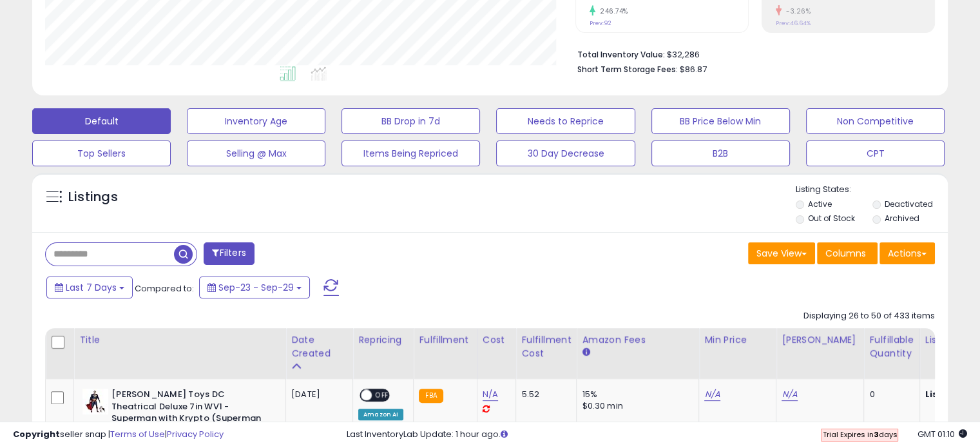  I want to click on label: Deactivated, so click(908, 203).